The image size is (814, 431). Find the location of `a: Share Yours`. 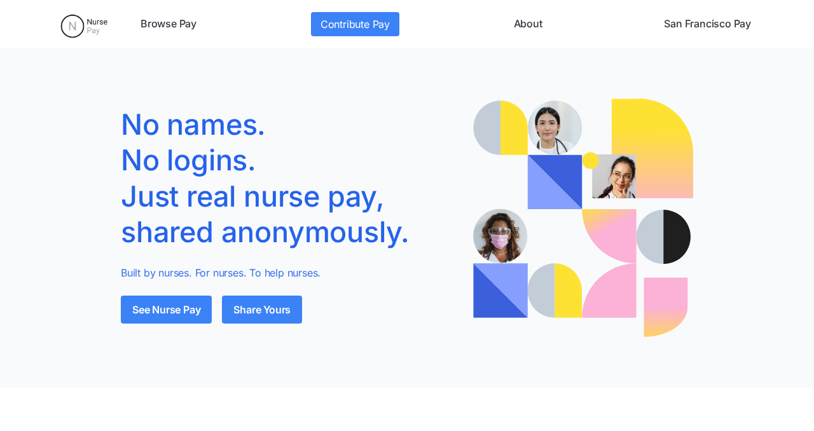

a: Share Yours is located at coordinates (262, 310).